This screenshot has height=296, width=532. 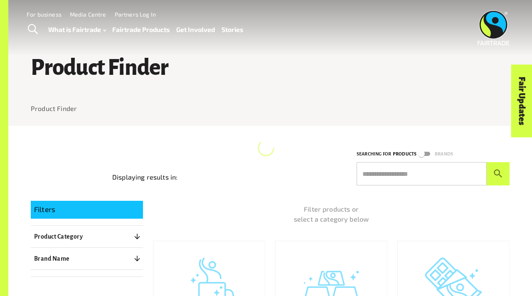 I want to click on nav: breadcrumb, so click(x=270, y=109).